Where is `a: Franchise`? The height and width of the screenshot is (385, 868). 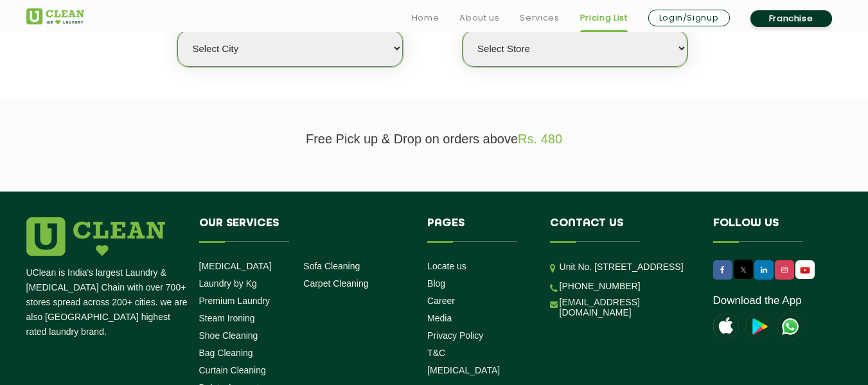
a: Franchise is located at coordinates (790, 19).